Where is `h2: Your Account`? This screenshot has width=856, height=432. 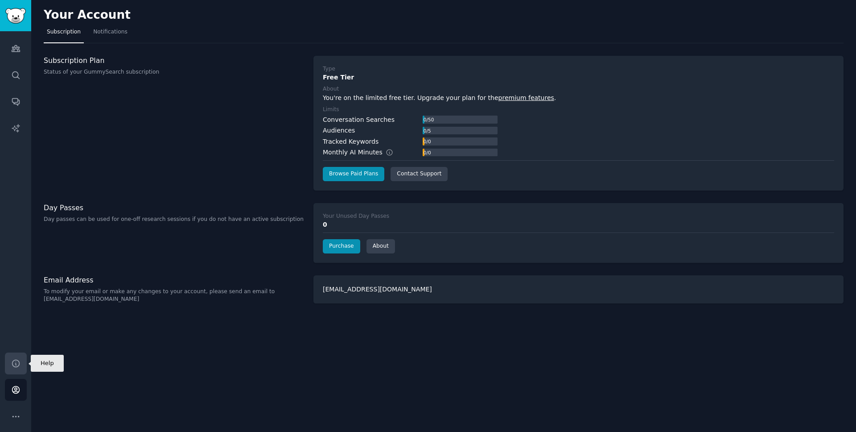
h2: Your Account is located at coordinates (87, 15).